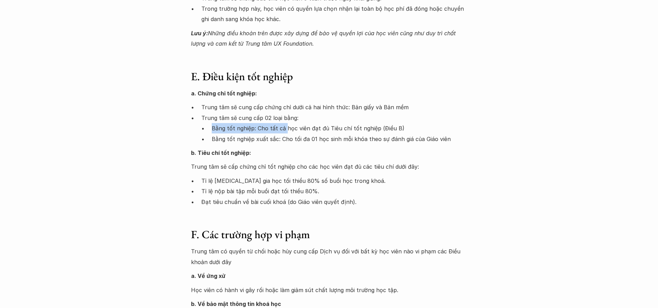 This screenshot has width=658, height=308. What do you see at coordinates (199, 33) in the screenshot?
I see `strong: Lưu ý:` at bounding box center [199, 33].